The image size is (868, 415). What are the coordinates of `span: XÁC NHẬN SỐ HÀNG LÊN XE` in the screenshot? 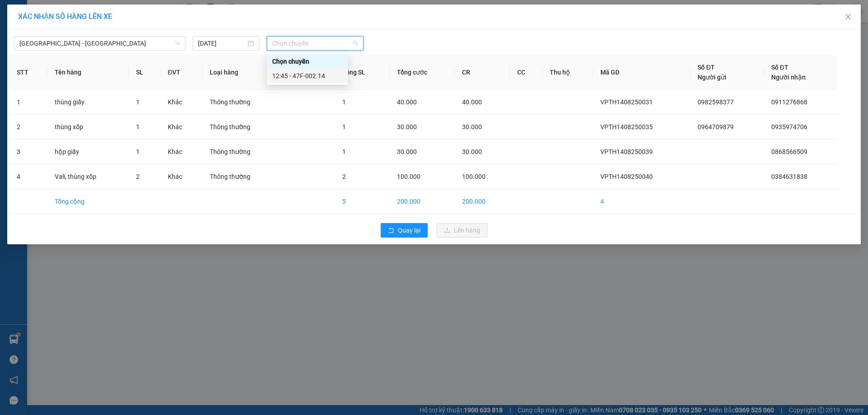 It's located at (65, 16).